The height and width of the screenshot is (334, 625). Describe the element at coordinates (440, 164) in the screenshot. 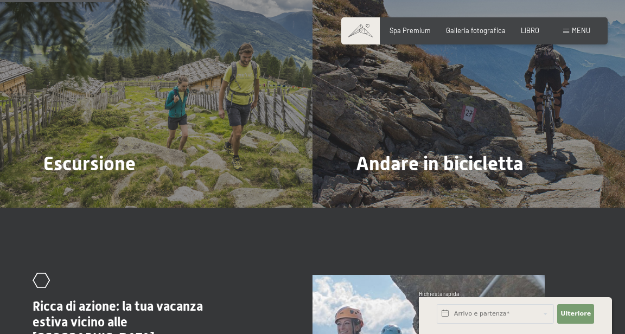

I see `font: Andare in bicicletta` at that location.